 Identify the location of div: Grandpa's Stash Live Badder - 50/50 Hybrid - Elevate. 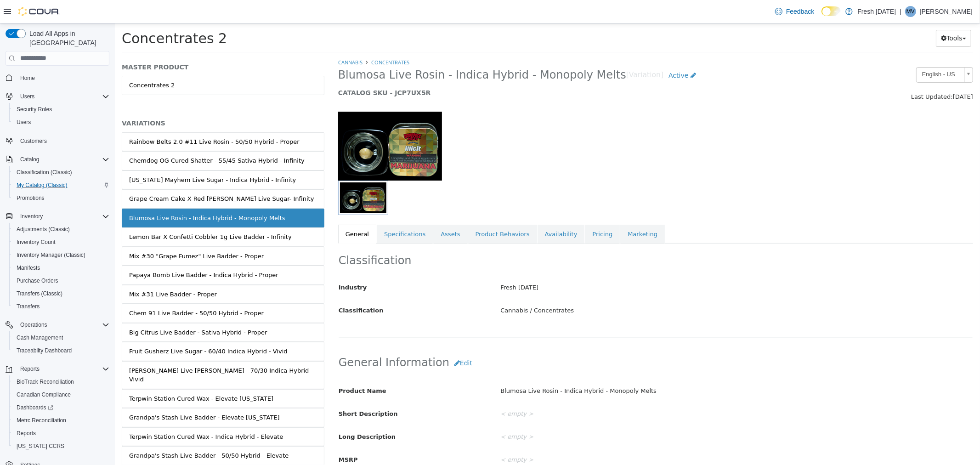
(94, 432).